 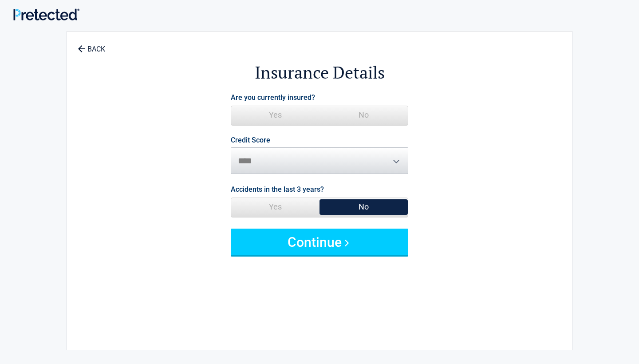 I want to click on h2: Insurance Details, so click(x=320, y=72).